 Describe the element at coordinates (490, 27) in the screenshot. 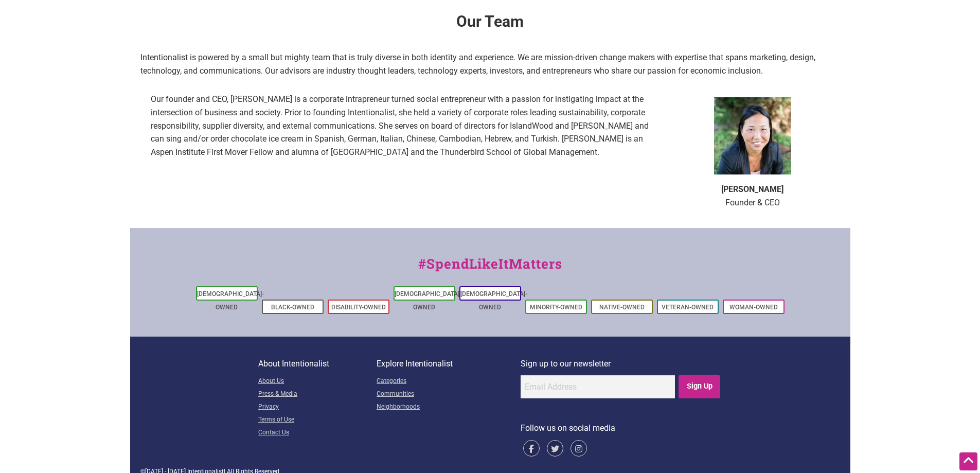

I see `h2: Our Team` at that location.